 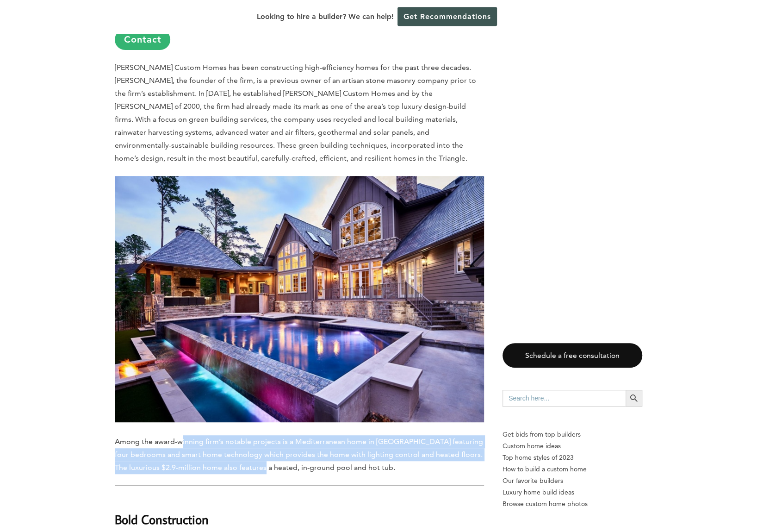 What do you see at coordinates (573, 458) in the screenshot?
I see `a: Top home styles of 2023` at bounding box center [573, 458].